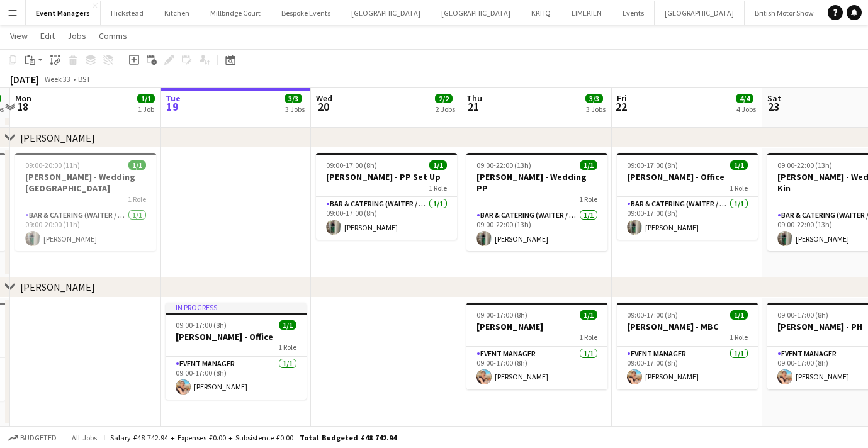 The width and height of the screenshot is (868, 448). I want to click on span: 09:00-20:00 (11h), so click(53, 165).